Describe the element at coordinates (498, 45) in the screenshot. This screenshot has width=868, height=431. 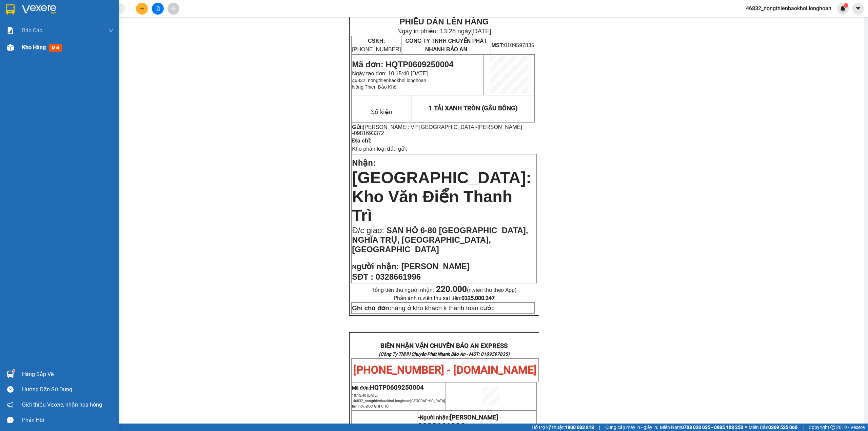
I see `strong: MST:` at that location.